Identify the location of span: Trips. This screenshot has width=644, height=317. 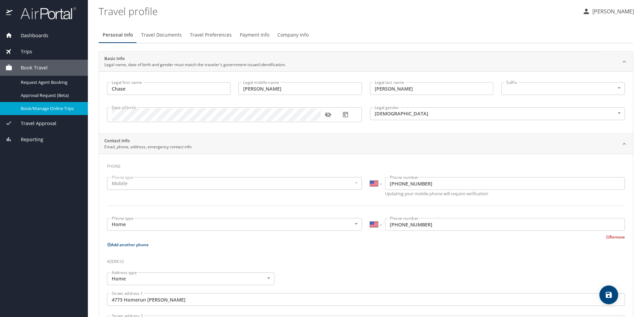
(22, 52).